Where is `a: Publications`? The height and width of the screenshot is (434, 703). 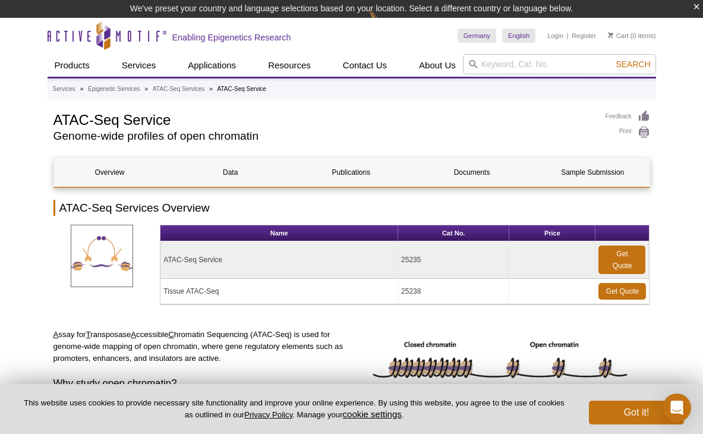
a: Publications is located at coordinates (351, 172).